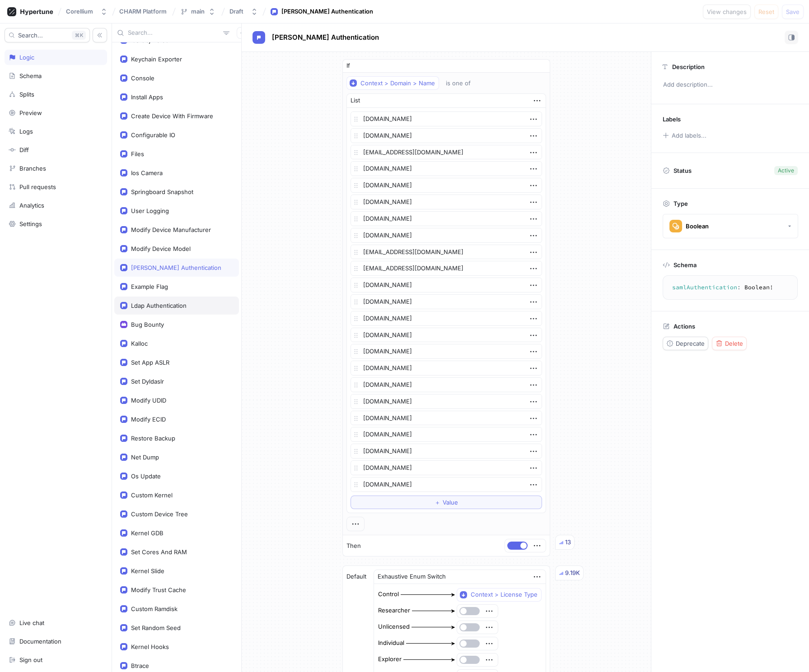  What do you see at coordinates (146, 173) in the screenshot?
I see `div: Ios Camera` at bounding box center [146, 173].